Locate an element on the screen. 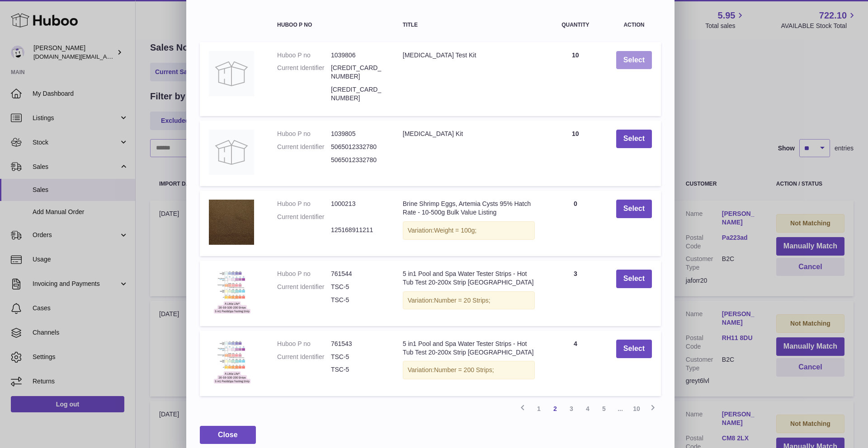 This screenshot has width=868, height=448. span: Number = 200 Strips; is located at coordinates (464, 370).